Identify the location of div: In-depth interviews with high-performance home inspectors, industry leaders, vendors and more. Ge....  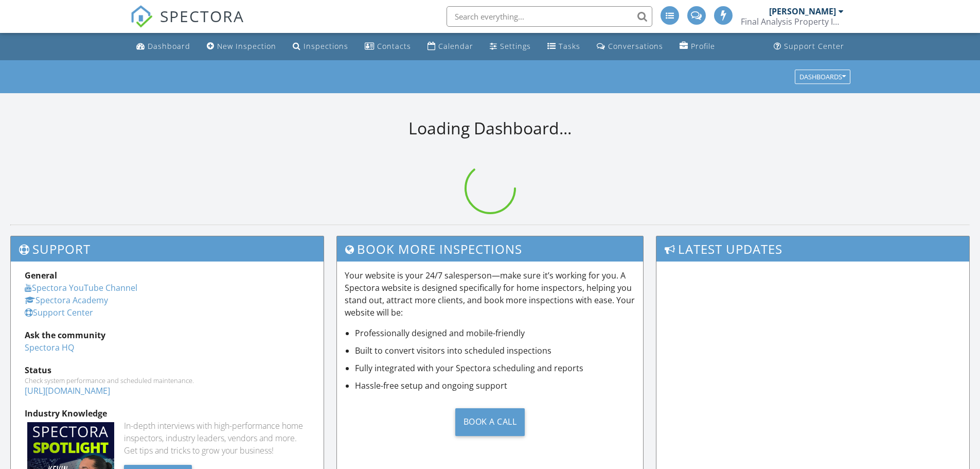
(217, 438).